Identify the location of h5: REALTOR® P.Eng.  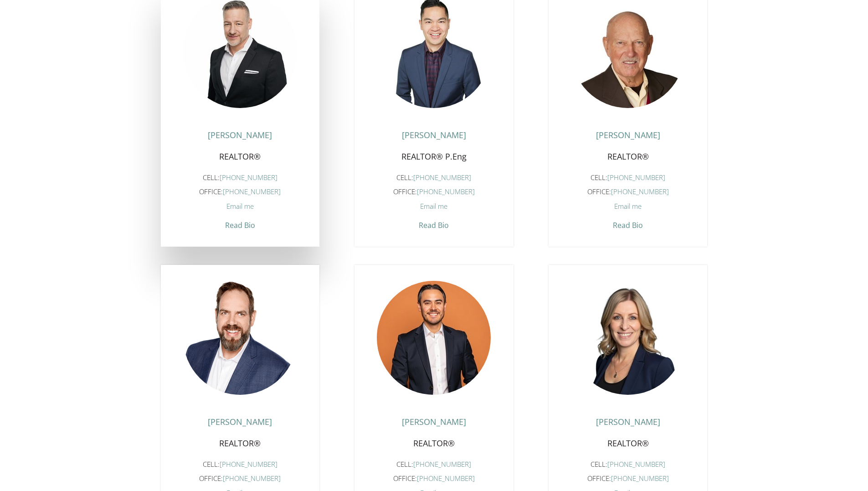
(433, 159).